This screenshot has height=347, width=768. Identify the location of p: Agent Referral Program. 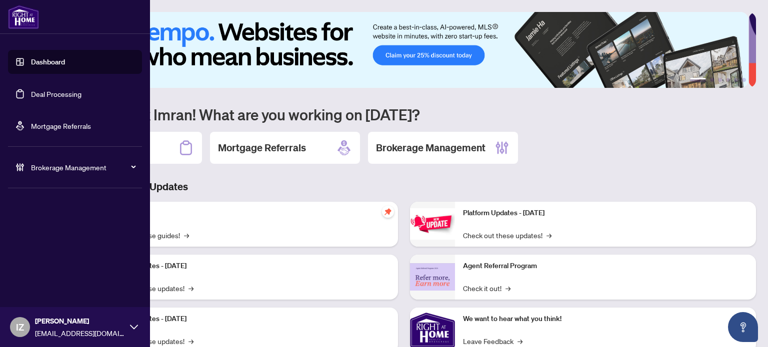
(605, 266).